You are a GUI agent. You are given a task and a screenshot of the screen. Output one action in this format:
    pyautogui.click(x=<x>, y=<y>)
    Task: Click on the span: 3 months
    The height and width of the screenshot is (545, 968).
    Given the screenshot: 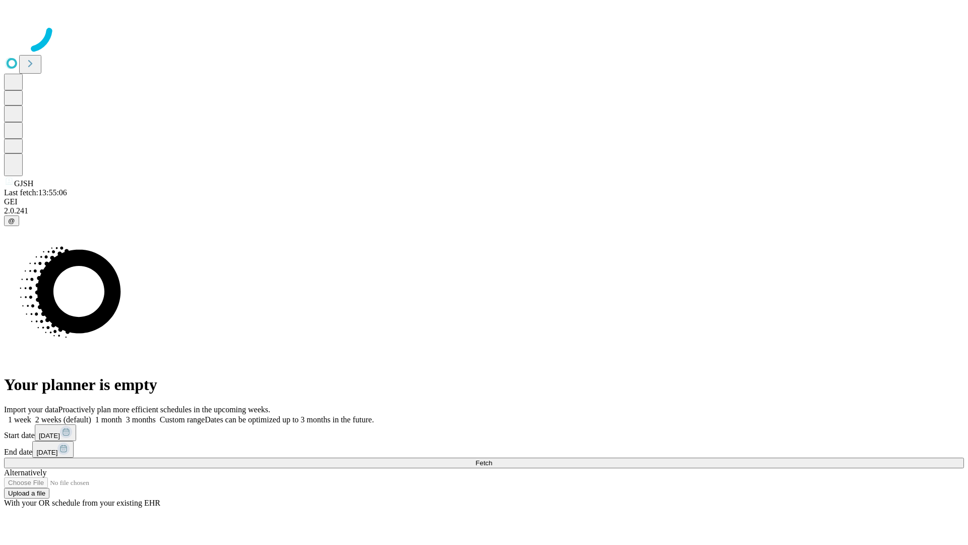 What is the action you would take?
    pyautogui.click(x=141, y=419)
    